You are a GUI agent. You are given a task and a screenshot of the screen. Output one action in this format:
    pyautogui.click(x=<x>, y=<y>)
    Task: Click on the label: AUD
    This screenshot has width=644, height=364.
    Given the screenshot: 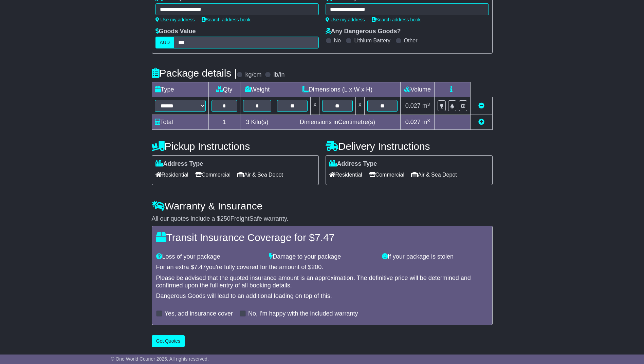 What is the action you would take?
    pyautogui.click(x=165, y=42)
    